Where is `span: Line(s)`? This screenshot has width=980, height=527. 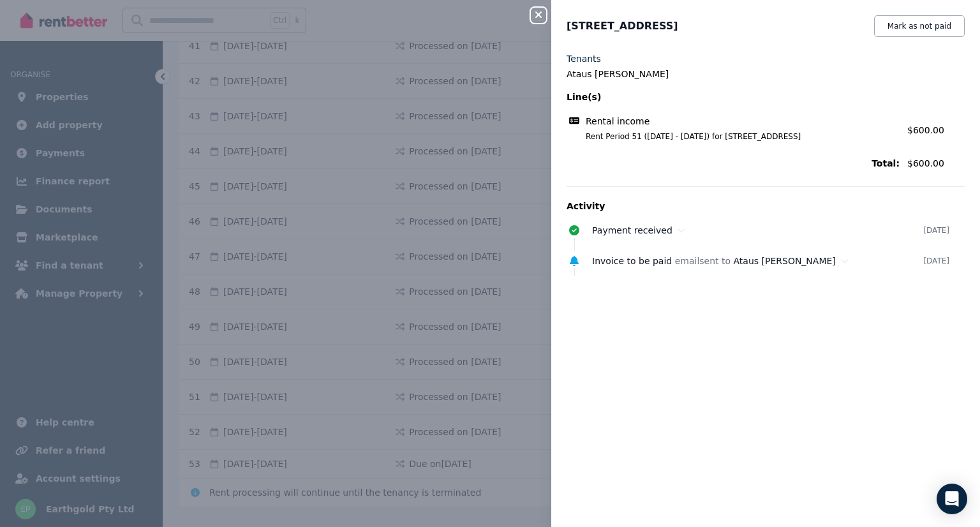 span: Line(s) is located at coordinates (733, 97).